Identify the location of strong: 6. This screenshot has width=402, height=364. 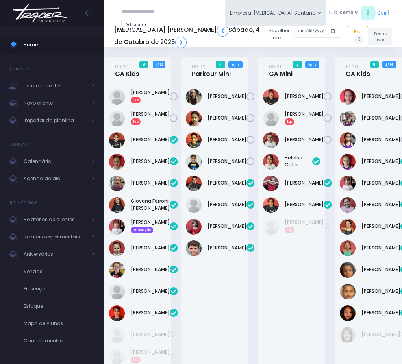
(310, 64).